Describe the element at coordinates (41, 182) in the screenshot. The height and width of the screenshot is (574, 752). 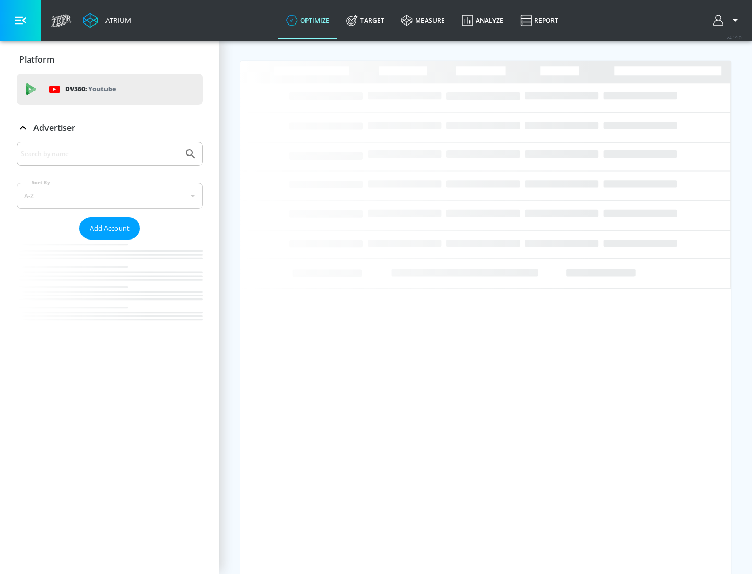
I see `label: Sort By` at that location.